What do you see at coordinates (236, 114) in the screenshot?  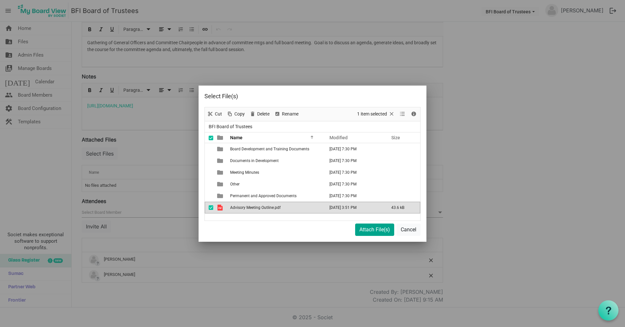 I see `div: Copy` at bounding box center [236, 114].